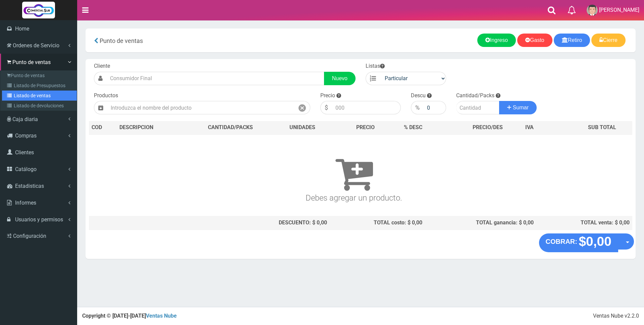 The width and height of the screenshot is (644, 325). I want to click on img: User Image, so click(592, 10).